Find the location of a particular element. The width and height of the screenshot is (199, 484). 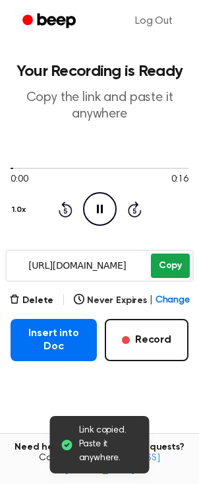

span: Contact us is located at coordinates (100, 464).